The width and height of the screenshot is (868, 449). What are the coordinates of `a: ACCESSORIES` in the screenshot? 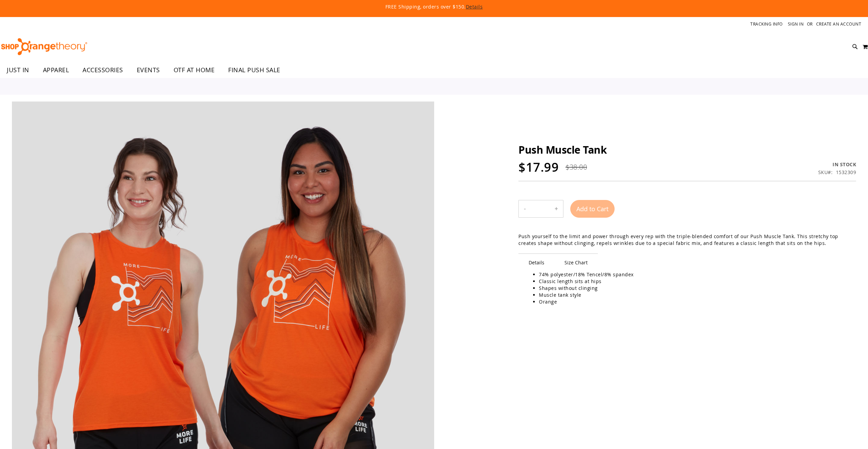 It's located at (102, 70).